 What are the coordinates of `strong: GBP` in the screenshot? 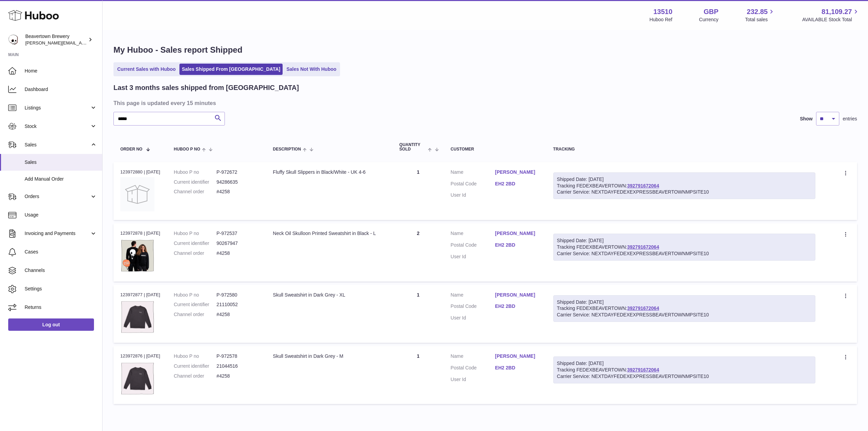 It's located at (711, 12).